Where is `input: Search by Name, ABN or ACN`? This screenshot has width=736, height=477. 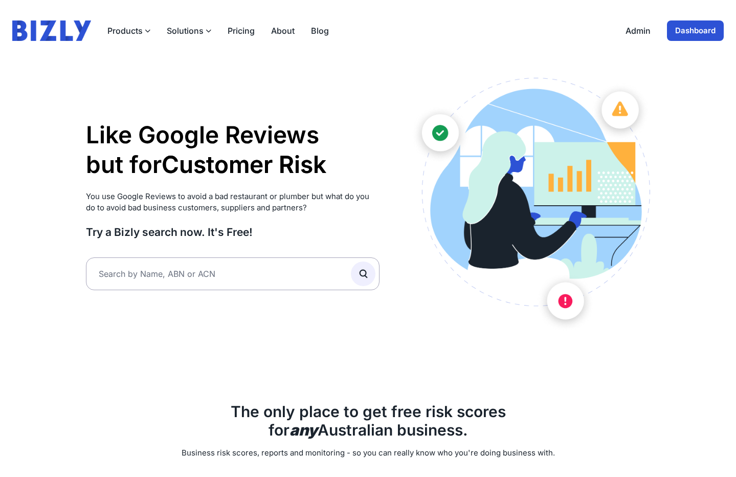
input: Search by Name, ABN or ACN is located at coordinates (233, 274).